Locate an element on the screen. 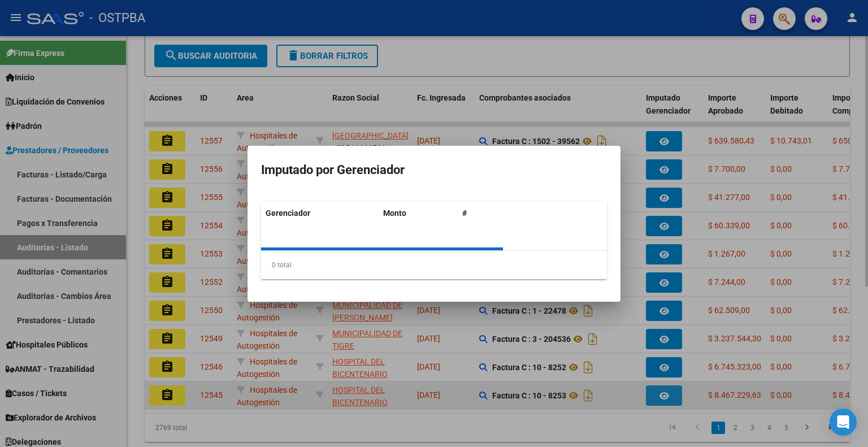  div: Open Intercom Messenger is located at coordinates (843, 422).